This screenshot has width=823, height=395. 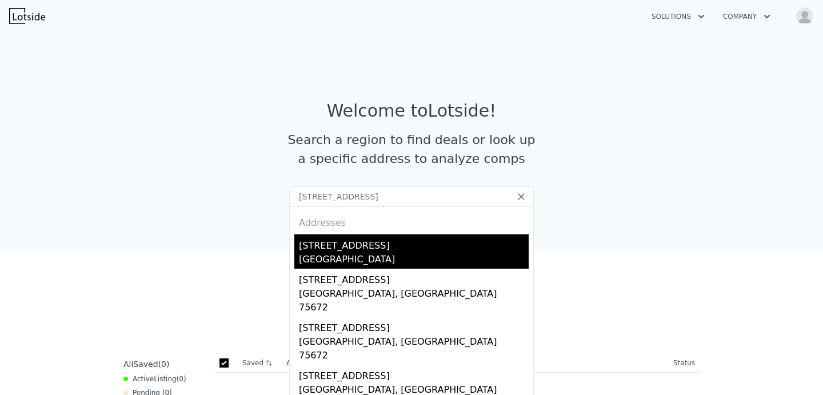 What do you see at coordinates (475, 363) in the screenshot?
I see `th: Address` at bounding box center [475, 363].